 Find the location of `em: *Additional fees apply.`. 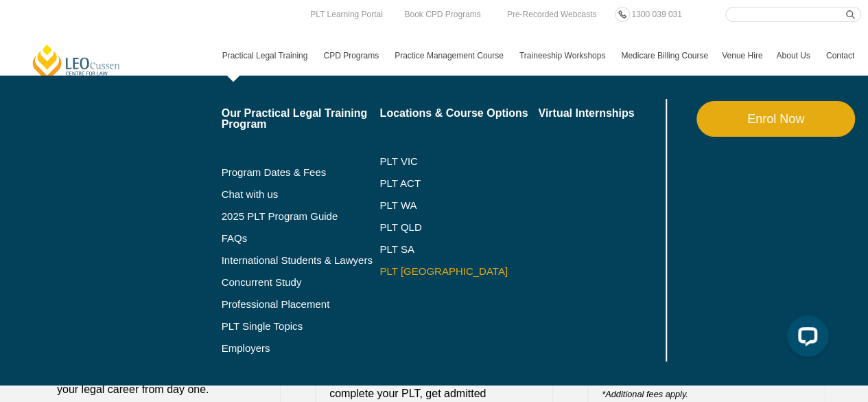

em: *Additional fees apply. is located at coordinates (645, 394).